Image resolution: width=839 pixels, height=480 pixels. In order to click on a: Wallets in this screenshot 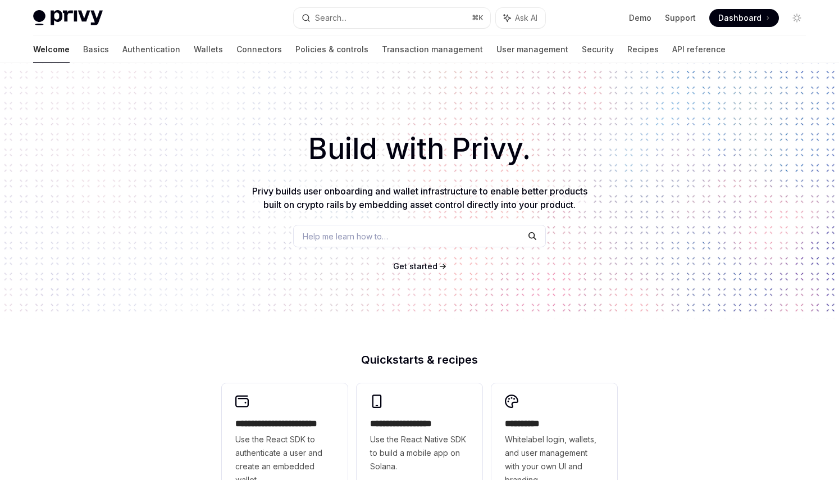, I will do `click(208, 49)`.